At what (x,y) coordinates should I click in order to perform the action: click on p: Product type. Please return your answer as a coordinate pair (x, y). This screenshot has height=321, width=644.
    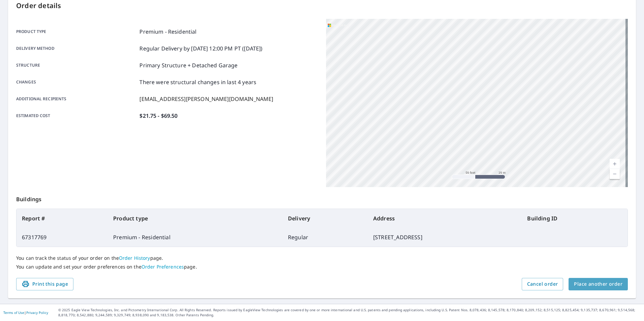
    Looking at the image, I should click on (77, 31).